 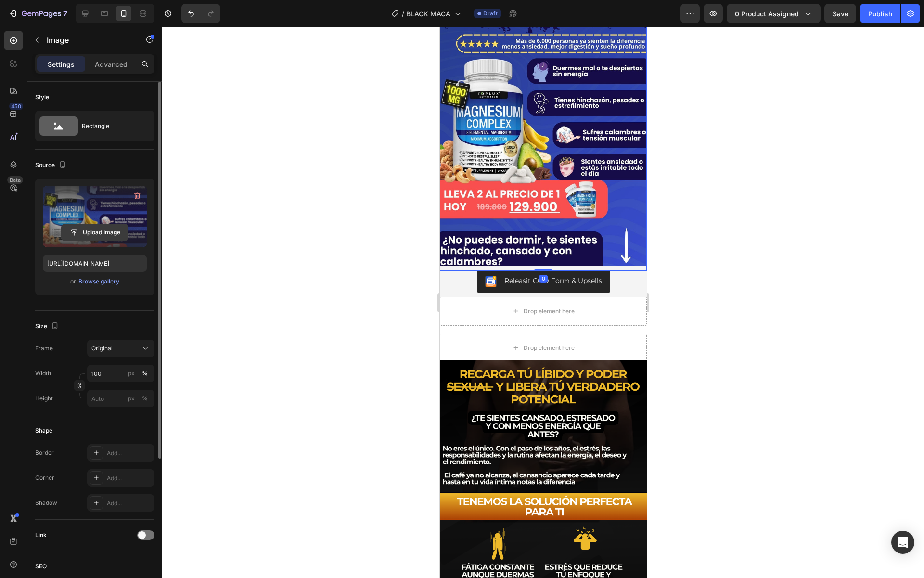 I want to click on div: Open Intercom Messenger, so click(x=903, y=543).